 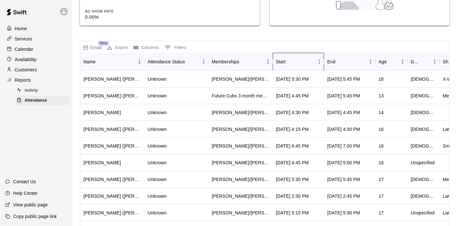 What do you see at coordinates (146, 48) in the screenshot?
I see `button: Select columns` at bounding box center [146, 48].